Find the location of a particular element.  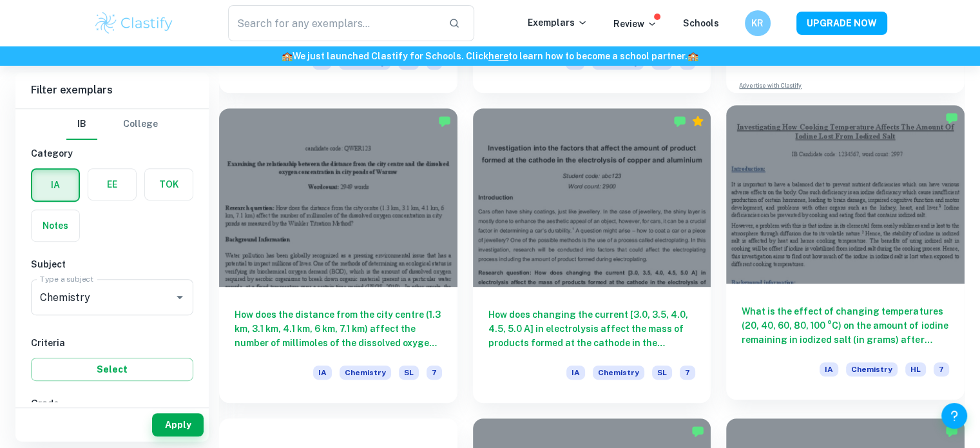

button: IB is located at coordinates (82, 125).